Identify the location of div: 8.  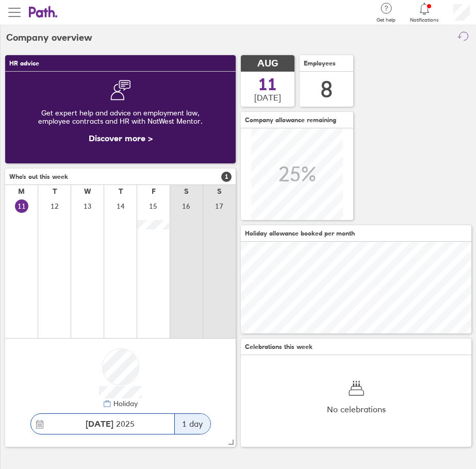
(326, 89).